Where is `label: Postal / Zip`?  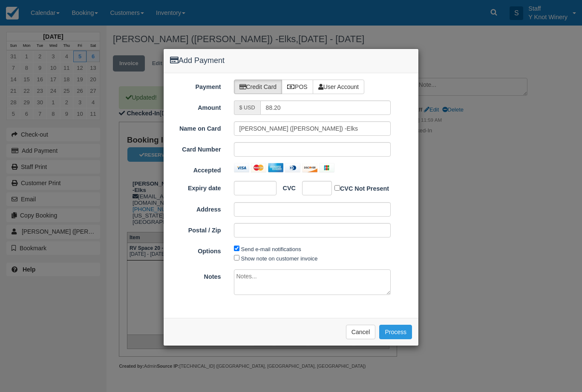 label: Postal / Zip is located at coordinates (195, 229).